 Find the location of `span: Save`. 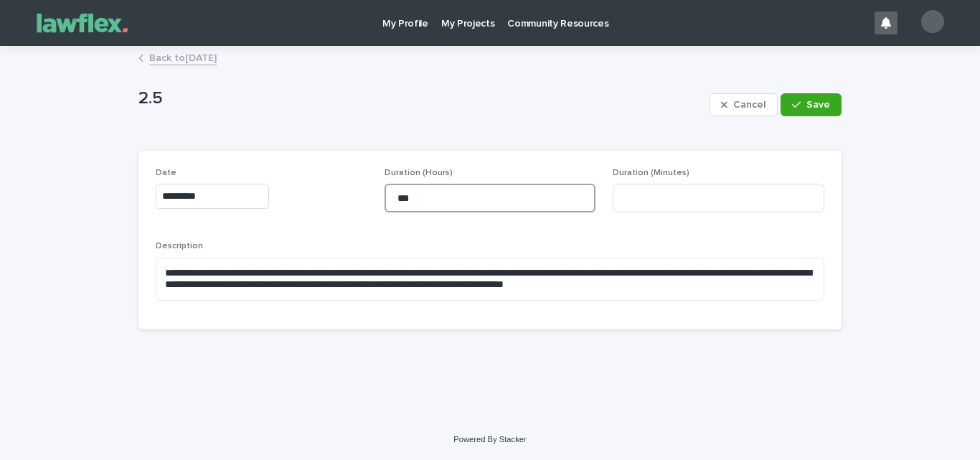

span: Save is located at coordinates (818, 105).